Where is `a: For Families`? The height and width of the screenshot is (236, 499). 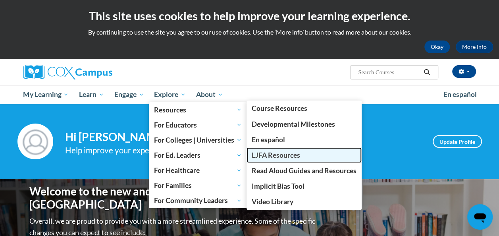
a: For Families is located at coordinates (198, 185).